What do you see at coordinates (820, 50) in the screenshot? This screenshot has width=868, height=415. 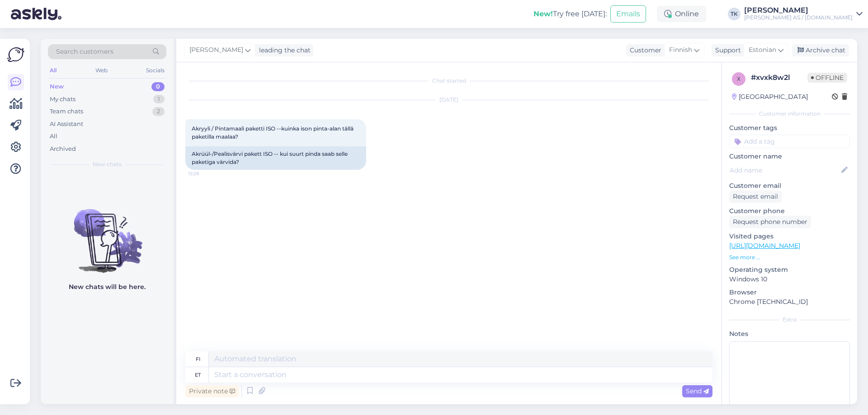 I see `div: Archive chat` at bounding box center [820, 50].